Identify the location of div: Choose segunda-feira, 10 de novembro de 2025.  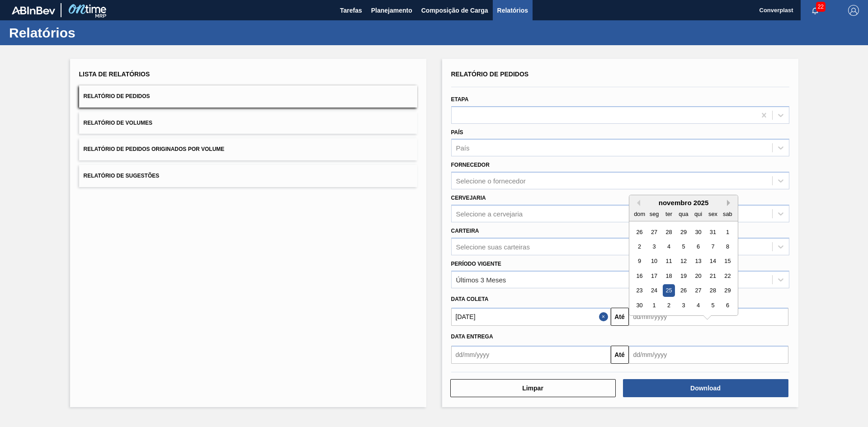
(654, 261).